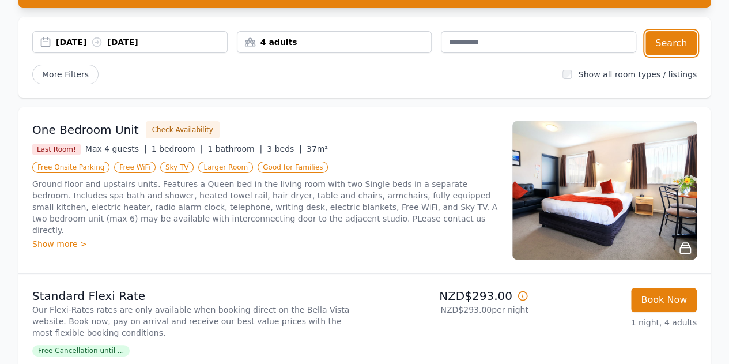 This screenshot has width=729, height=364. Describe the element at coordinates (449, 309) in the screenshot. I see `p: NZD$293.00 per night` at that location.